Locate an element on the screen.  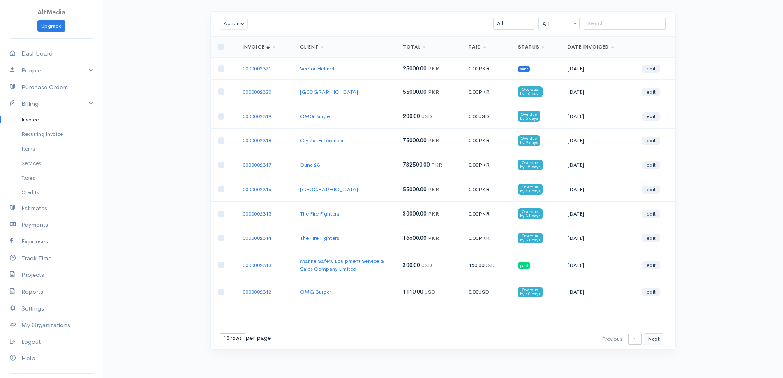
a: 0000002314 is located at coordinates (257, 238).